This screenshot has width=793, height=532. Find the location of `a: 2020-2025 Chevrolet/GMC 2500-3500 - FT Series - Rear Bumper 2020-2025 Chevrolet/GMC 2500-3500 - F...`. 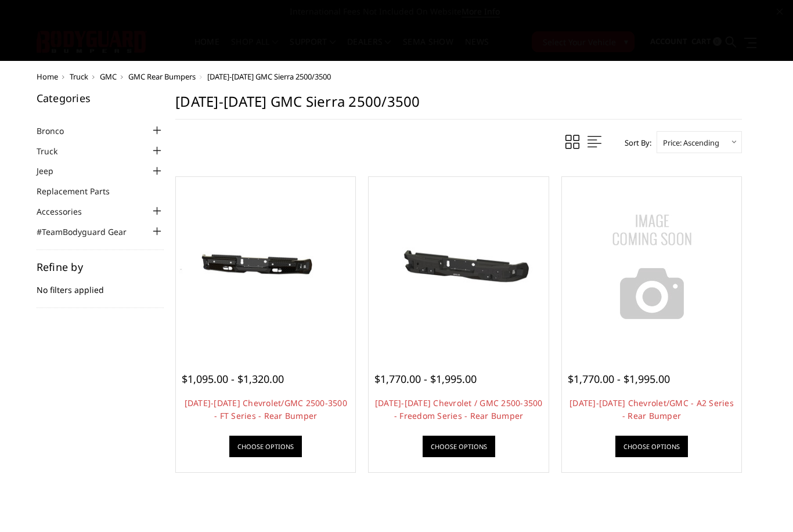

a: 2020-2025 Chevrolet/GMC 2500-3500 - FT Series - Rear Bumper 2020-2025 Chevrolet/GMC 2500-3500 - F... is located at coordinates (265, 266).